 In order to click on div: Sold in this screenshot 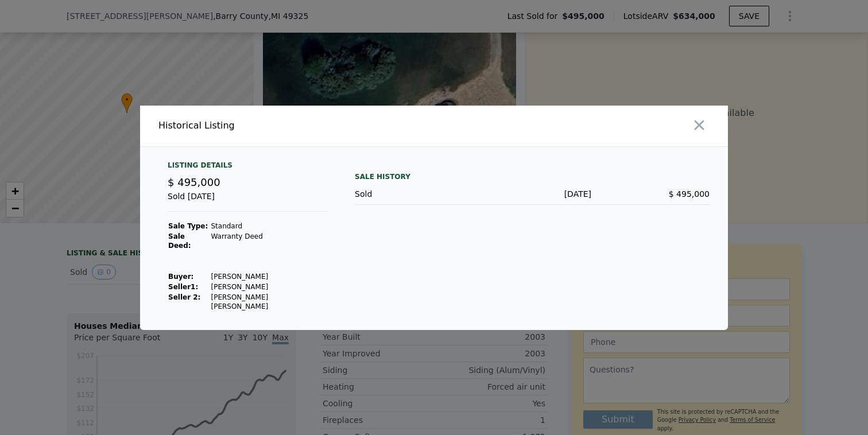, I will do `click(414, 194)`.